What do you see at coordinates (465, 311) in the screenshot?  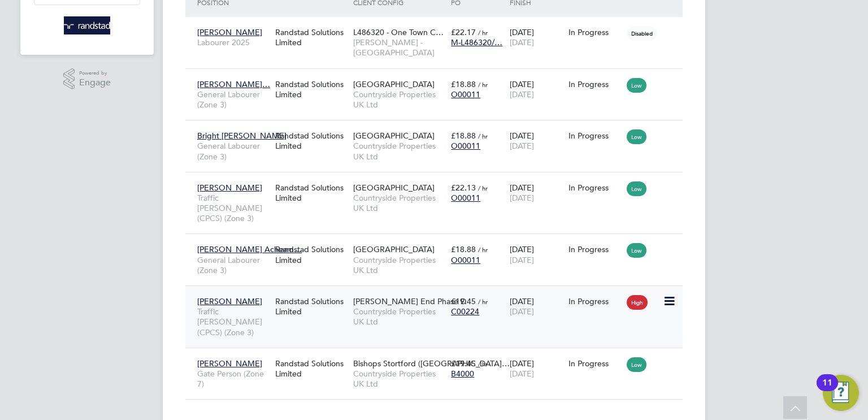 I see `span: C00224` at bounding box center [465, 311].